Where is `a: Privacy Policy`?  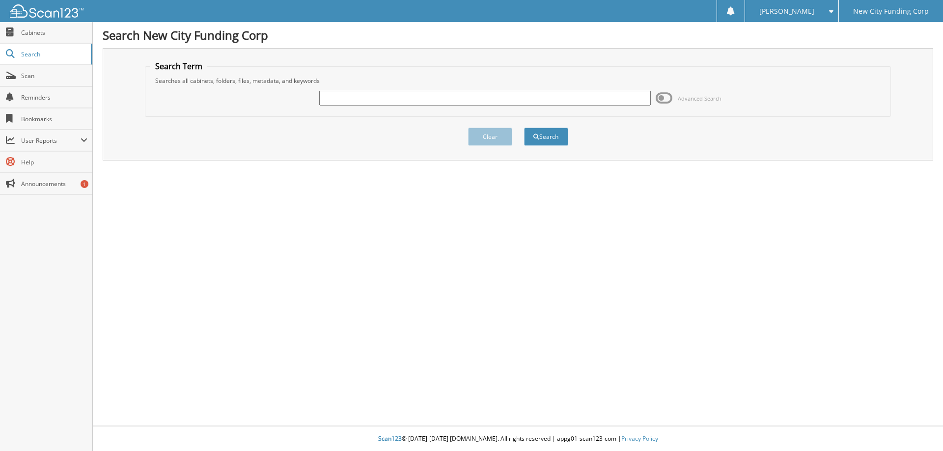 a: Privacy Policy is located at coordinates (639, 439).